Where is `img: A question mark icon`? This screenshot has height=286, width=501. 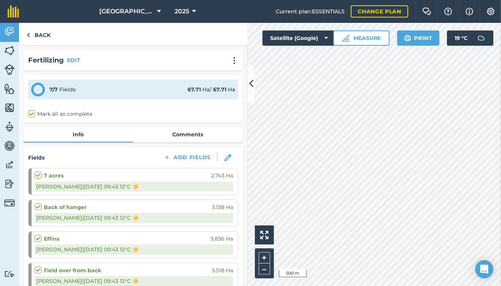 img: A question mark icon is located at coordinates (449, 11).